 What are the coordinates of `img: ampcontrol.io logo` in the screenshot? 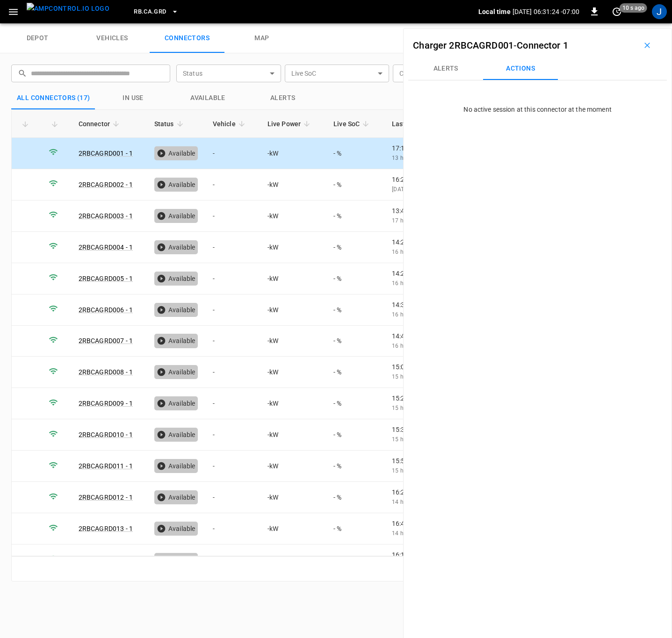 It's located at (68, 8).